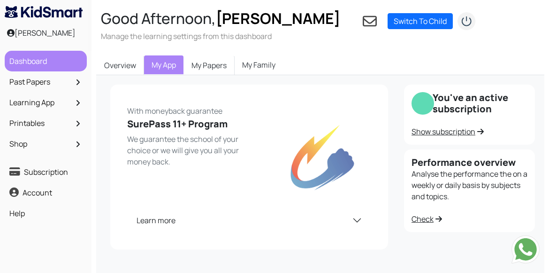 Image resolution: width=549 pixels, height=273 pixels. Describe the element at coordinates (467, 21) in the screenshot. I see `img: logout2.png` at that location.